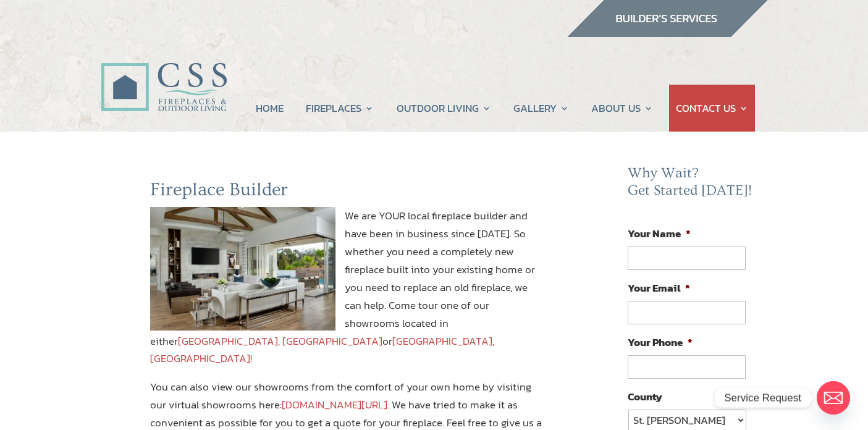 The height and width of the screenshot is (430, 868). Describe the element at coordinates (542, 108) in the screenshot. I see `a: GALLERY` at that location.